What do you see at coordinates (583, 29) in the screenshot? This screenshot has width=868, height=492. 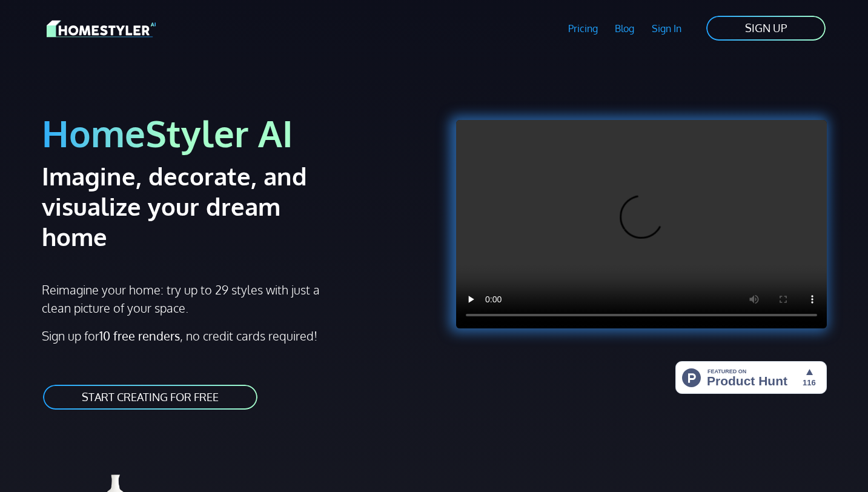 I see `a: Pricing` at bounding box center [583, 29].